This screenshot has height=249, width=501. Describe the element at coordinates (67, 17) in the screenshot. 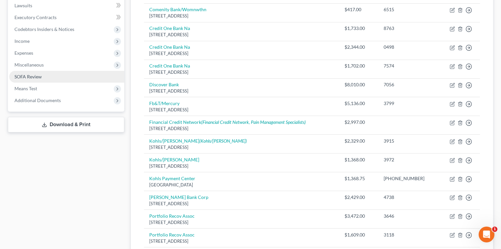

I see `a: Executory Contracts` at that location.